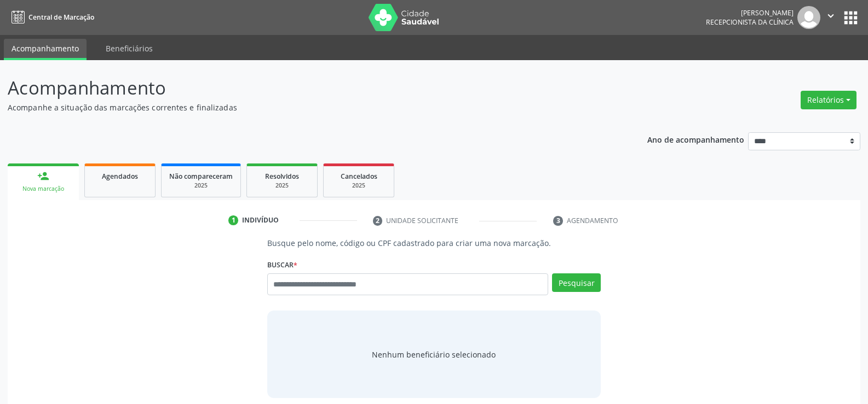  Describe the element at coordinates (44, 49) in the screenshot. I see `a: Acompanhamento` at that location.